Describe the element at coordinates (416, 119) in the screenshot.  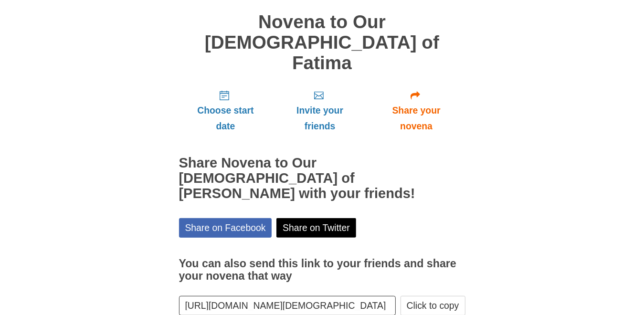
I see `span: Share your novena` at that location.